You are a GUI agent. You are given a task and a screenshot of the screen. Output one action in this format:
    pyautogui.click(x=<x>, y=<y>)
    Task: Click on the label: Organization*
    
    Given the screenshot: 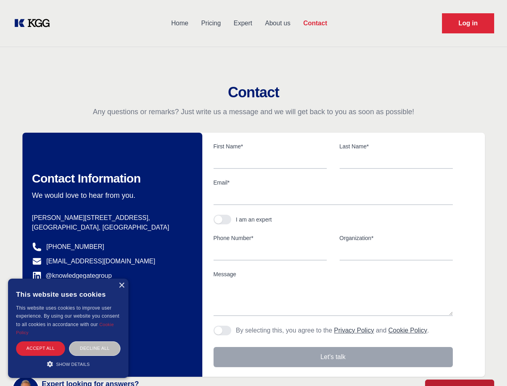 What is the action you would take?
    pyautogui.click(x=397, y=238)
    